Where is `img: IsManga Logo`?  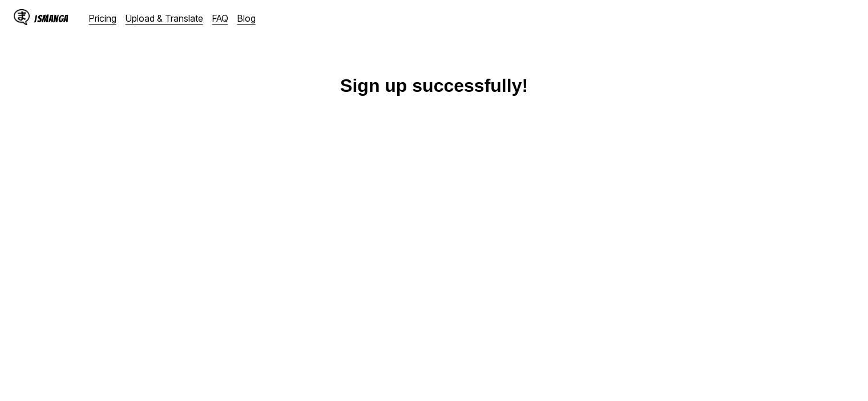
img: IsManga Logo is located at coordinates (21, 17).